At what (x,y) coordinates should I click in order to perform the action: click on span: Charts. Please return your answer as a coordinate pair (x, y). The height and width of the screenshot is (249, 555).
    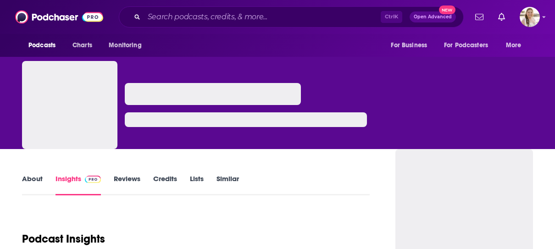
    Looking at the image, I should click on (82, 45).